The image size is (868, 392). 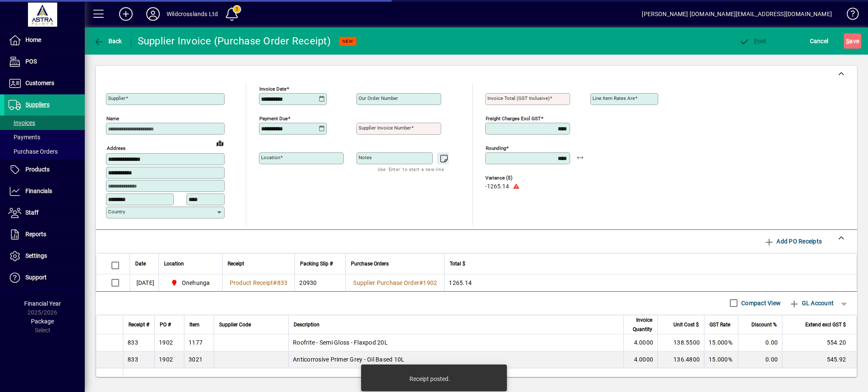 What do you see at coordinates (847, 41) in the screenshot?
I see `span: S` at bounding box center [847, 41].